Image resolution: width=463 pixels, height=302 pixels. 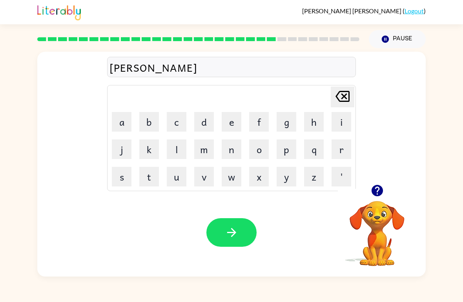 What do you see at coordinates (149, 122) in the screenshot?
I see `button: b` at bounding box center [149, 122].